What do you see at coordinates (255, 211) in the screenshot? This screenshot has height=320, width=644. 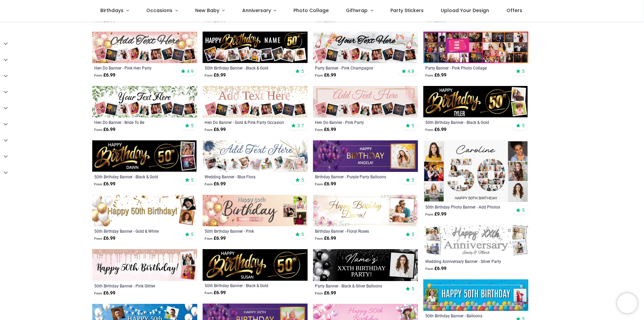 I see `img: Personalised Happy 50th Birthday Banner - Pink - Custom Name & 3 Photo Upload` at bounding box center [255, 211].